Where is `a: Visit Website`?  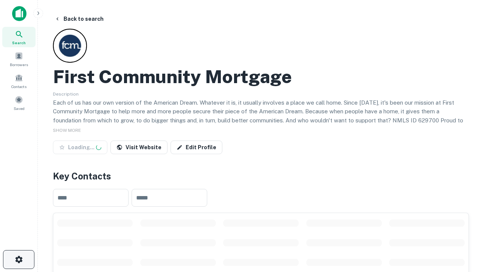
a: Visit Website is located at coordinates (139, 148).